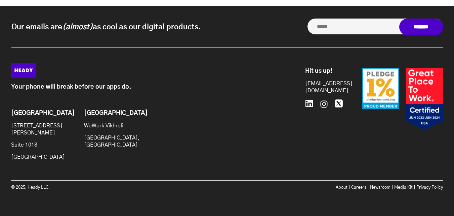  I want to click on i: (almost), so click(77, 27).